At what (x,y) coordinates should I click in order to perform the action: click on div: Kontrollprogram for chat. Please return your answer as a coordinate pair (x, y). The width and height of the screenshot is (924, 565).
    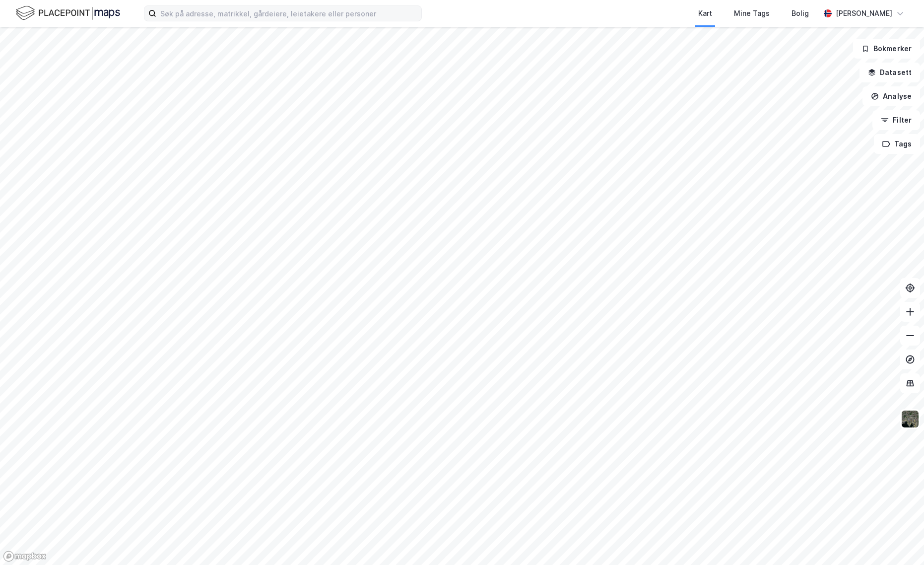
    Looking at the image, I should click on (899, 541).